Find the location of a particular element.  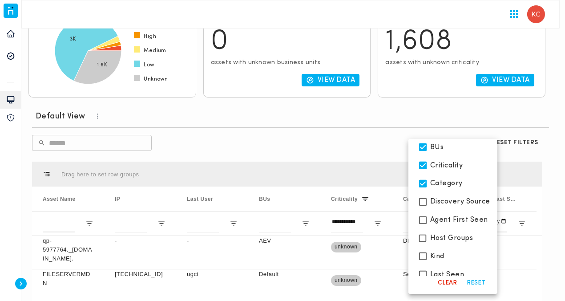

button: Reset is located at coordinates (476, 283).